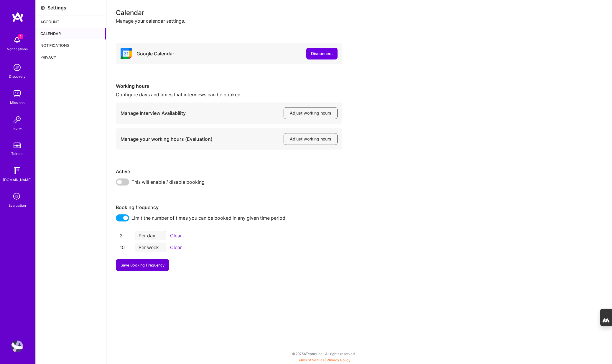  I want to click on div: Evaluation, so click(17, 205).